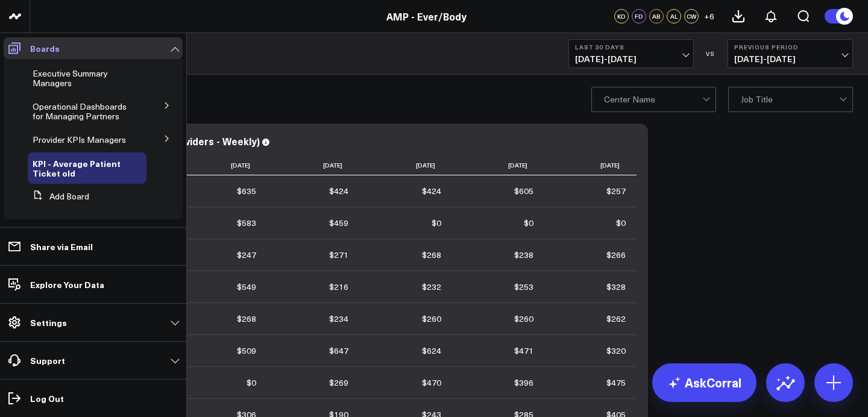  What do you see at coordinates (524, 383) in the screenshot?
I see `div: $396` at bounding box center [524, 383].